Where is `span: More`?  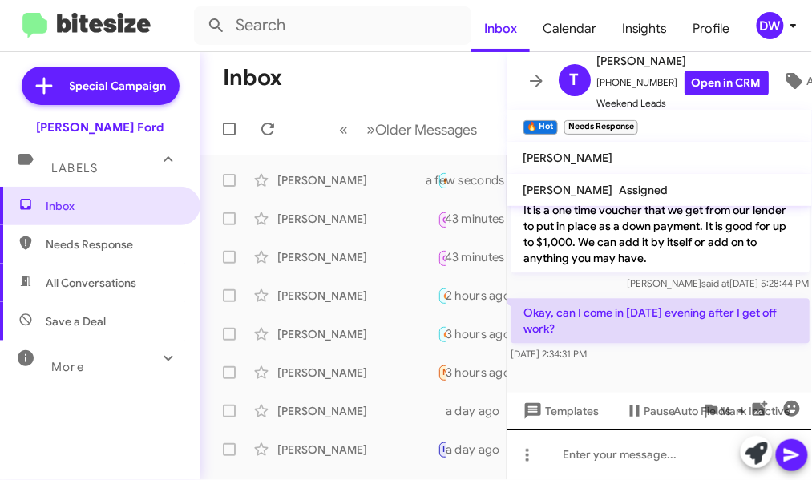 span: More is located at coordinates (67, 367).